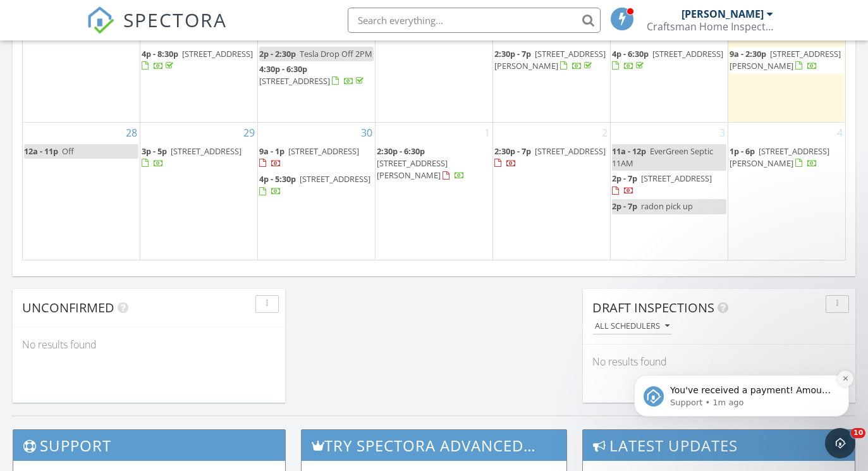 Image resolution: width=868 pixels, height=471 pixels. I want to click on span: 2p - 2:30p, so click(277, 54).